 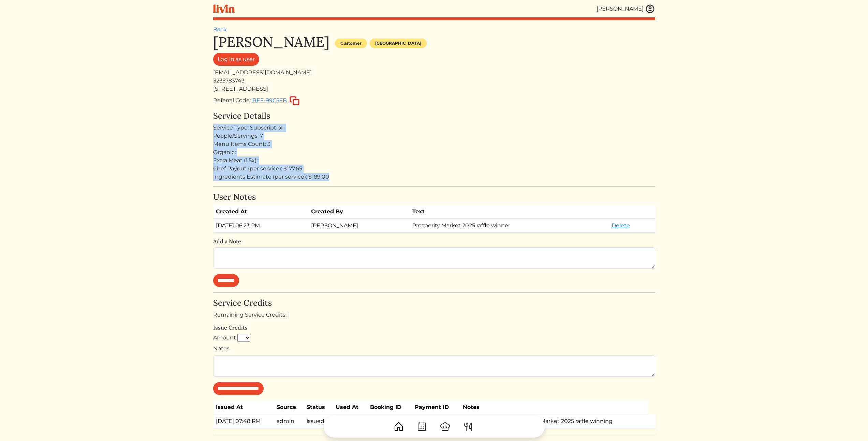 I want to click on a: Delete, so click(x=621, y=225).